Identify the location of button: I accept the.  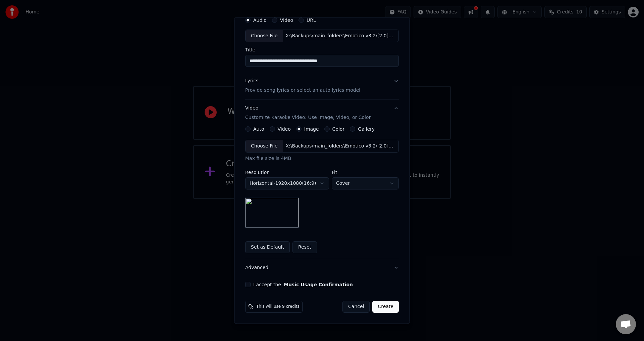
(318, 285).